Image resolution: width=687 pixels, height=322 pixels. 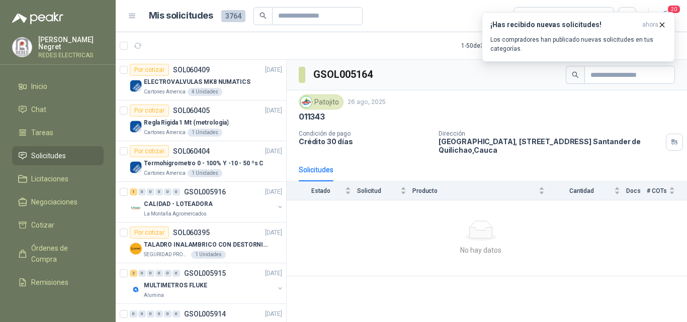 I want to click on a: Cotizar, so click(x=58, y=225).